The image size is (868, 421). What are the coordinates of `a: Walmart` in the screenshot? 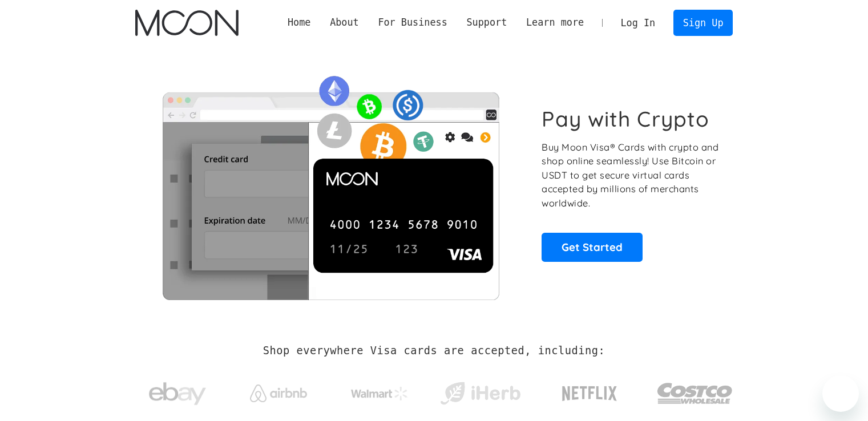 It's located at (379, 391).